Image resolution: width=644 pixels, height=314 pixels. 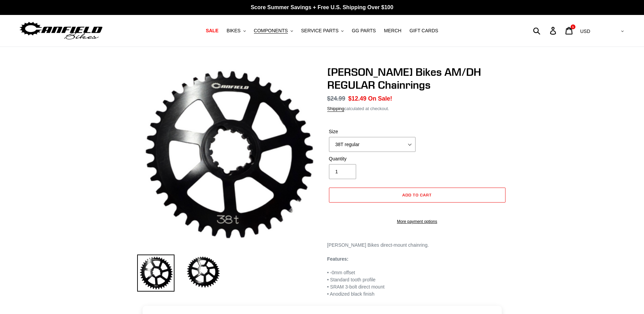 What do you see at coordinates (364, 31) in the screenshot?
I see `span: GG PARTS` at bounding box center [364, 31].